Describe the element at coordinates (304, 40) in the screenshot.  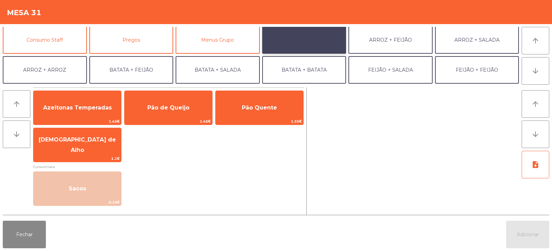
I see `button: ARROZ + BATATAS` at that location.